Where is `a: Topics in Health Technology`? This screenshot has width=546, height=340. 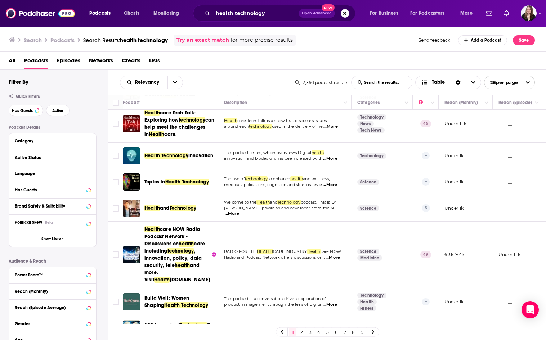
a: Topics in Health Technology is located at coordinates (131, 182).